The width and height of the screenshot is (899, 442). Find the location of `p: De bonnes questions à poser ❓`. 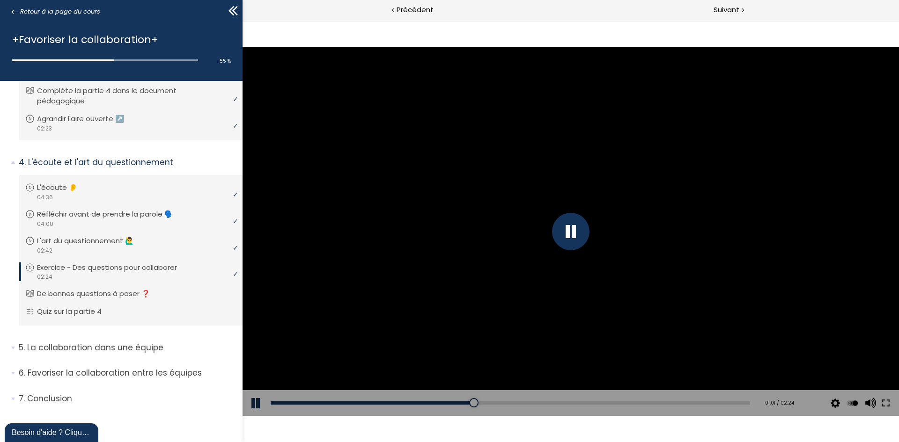

p: De bonnes questions à poser ❓ is located at coordinates (101, 294).